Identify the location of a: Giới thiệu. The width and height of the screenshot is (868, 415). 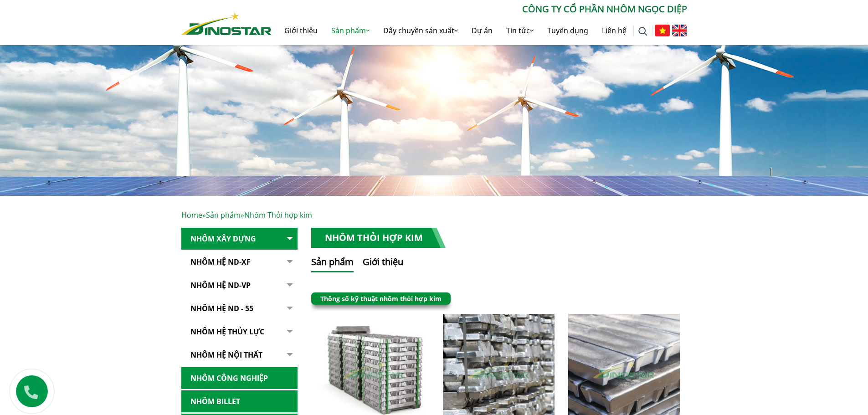
(301, 30).